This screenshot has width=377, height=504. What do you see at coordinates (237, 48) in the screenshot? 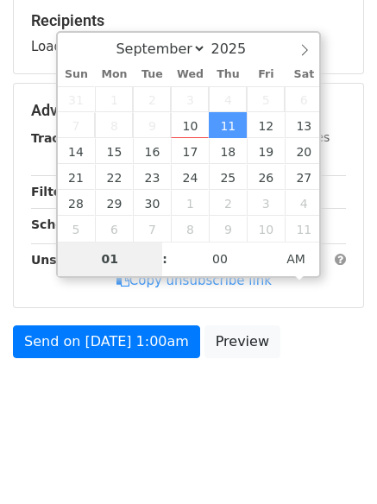
I see `input: Year` at bounding box center [237, 48].